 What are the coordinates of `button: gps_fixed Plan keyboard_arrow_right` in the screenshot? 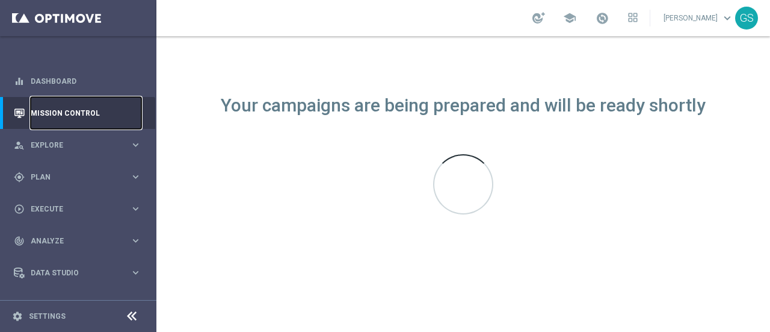 It's located at (78, 177).